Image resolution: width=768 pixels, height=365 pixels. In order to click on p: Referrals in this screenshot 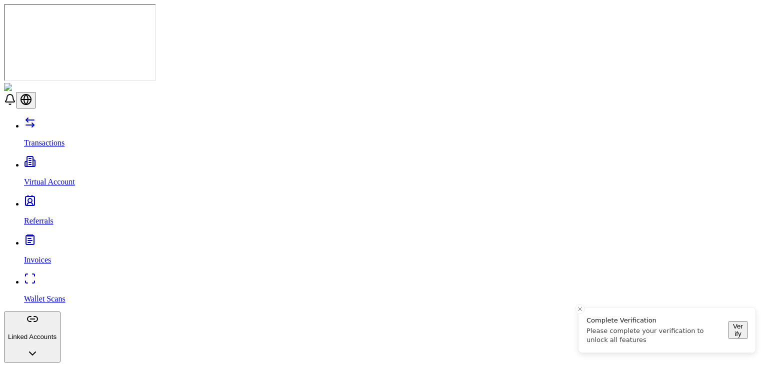, I will do `click(394, 221)`.